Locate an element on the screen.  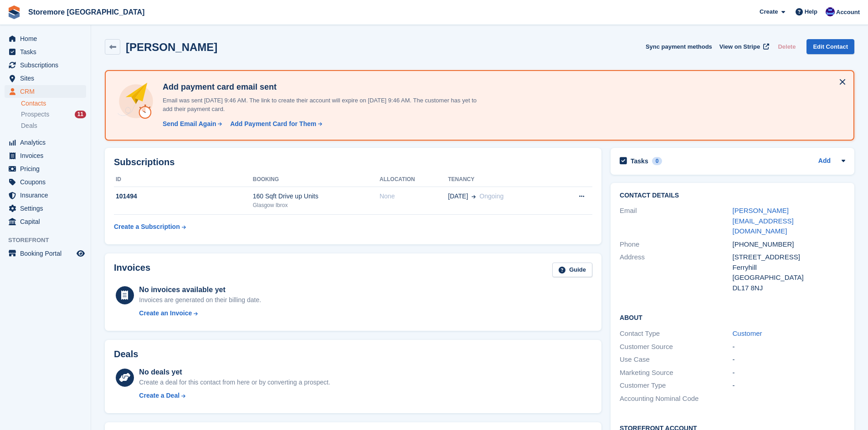
span: View on Stripe is located at coordinates (739, 47).